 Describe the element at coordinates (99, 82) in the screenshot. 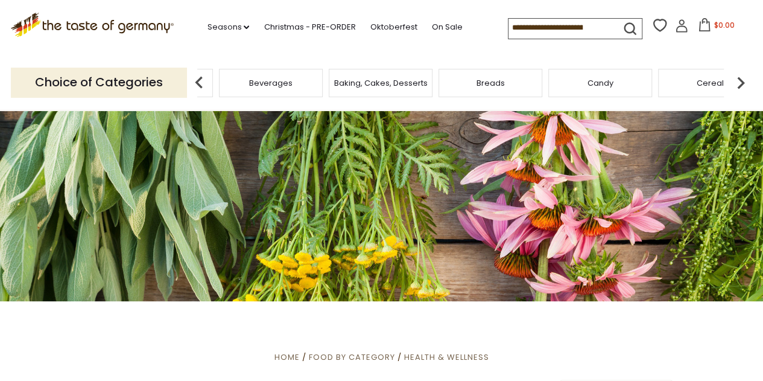

I see `p: Choice of Categories` at that location.